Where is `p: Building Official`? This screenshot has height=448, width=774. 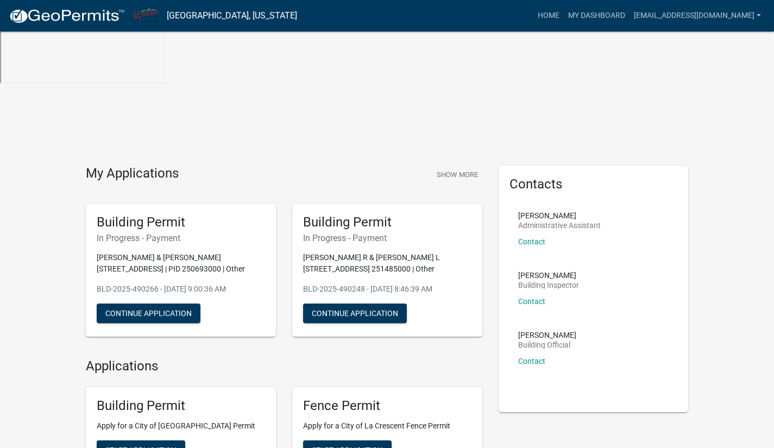 p: Building Official is located at coordinates (547, 345).